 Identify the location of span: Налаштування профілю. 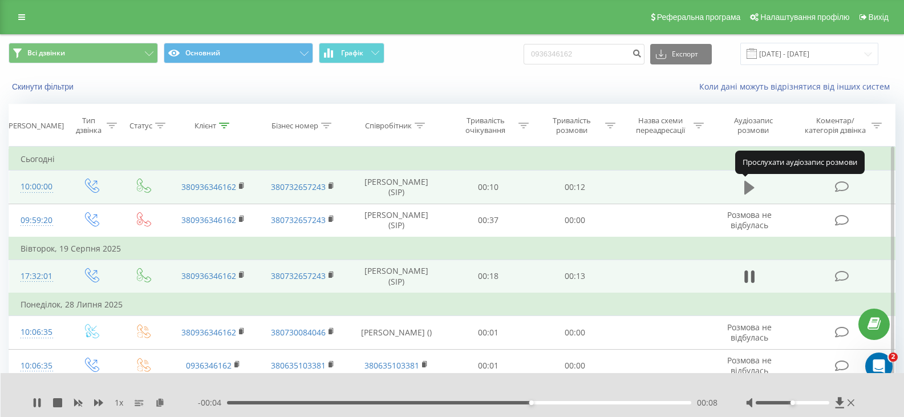
(805, 17).